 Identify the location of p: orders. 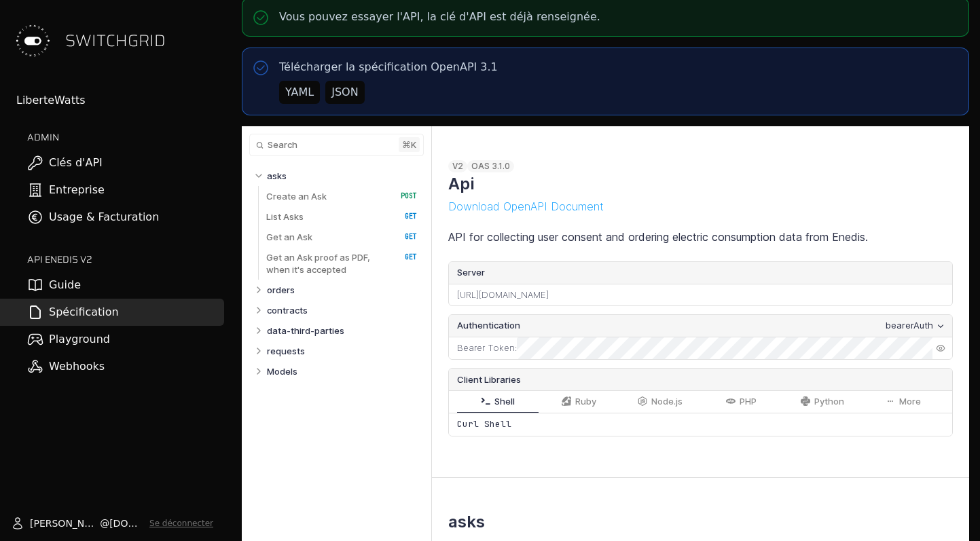
(280, 290).